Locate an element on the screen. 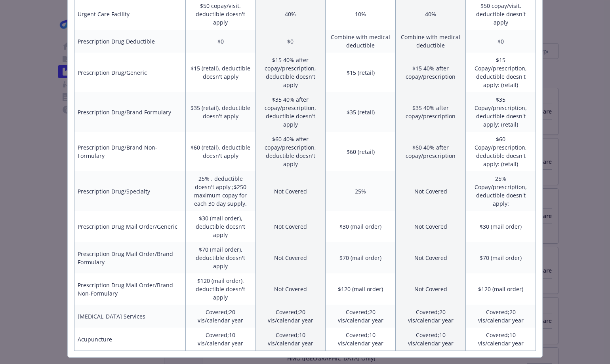 This screenshot has height=364, width=610. td: $70 (mail order), deductible doesn't apply is located at coordinates (220, 258).